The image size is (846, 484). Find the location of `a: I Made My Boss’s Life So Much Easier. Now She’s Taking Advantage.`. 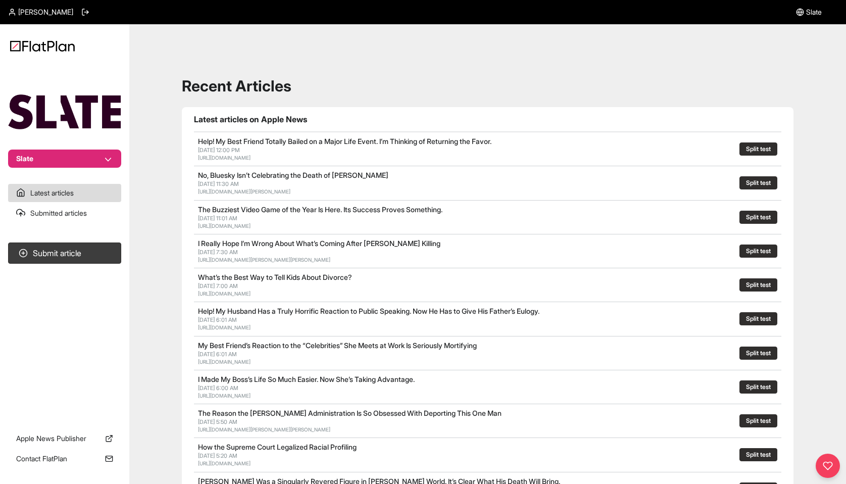

a: I Made My Boss’s Life So Much Easier. Now She’s Taking Advantage. is located at coordinates (306, 379).